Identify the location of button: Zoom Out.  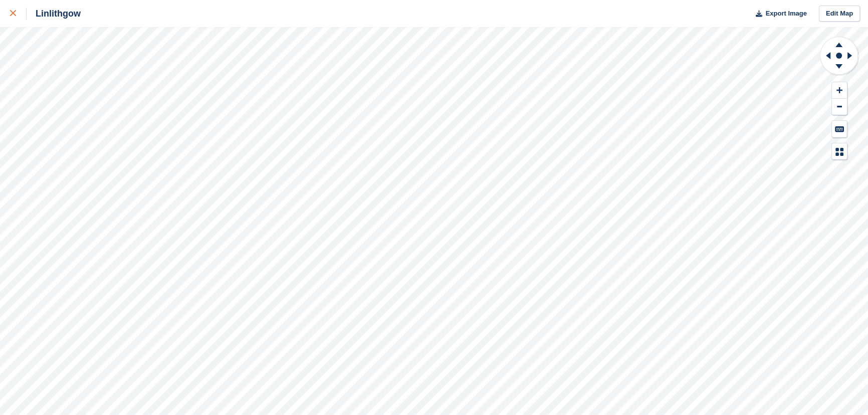
(839, 107).